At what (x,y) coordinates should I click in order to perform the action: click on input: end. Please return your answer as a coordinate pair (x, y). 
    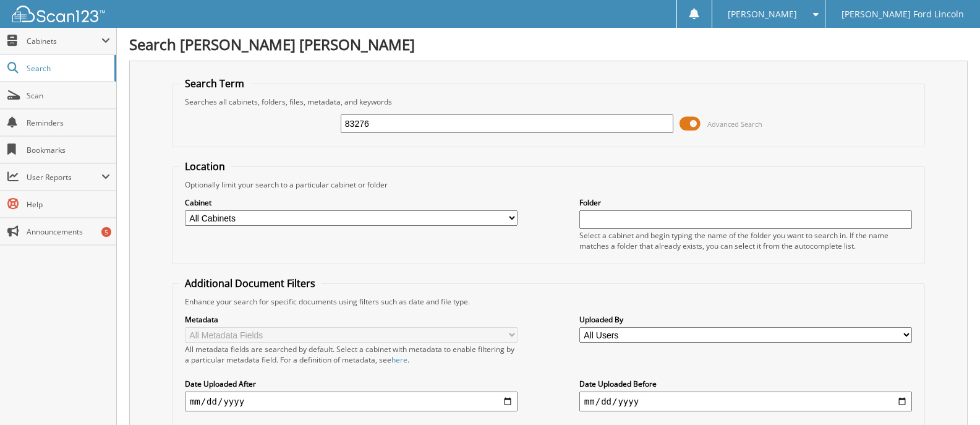
    Looking at the image, I should click on (746, 402).